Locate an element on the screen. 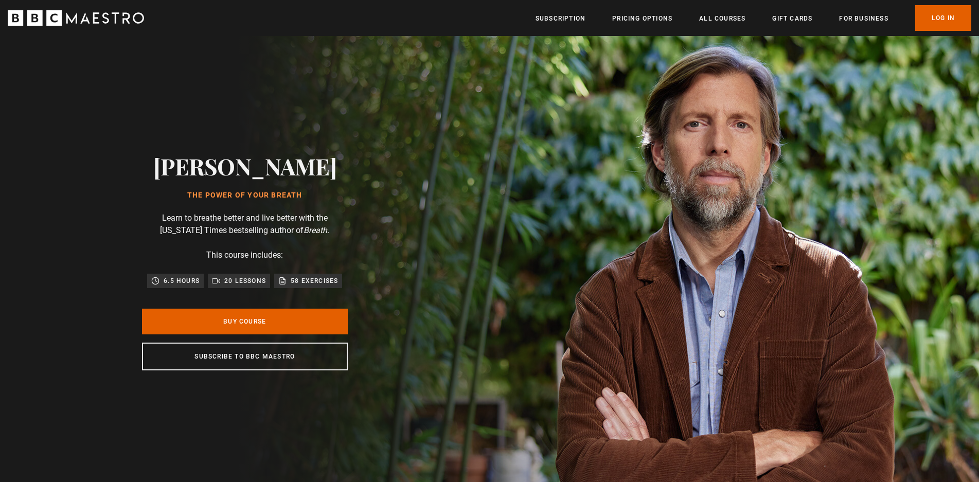 Image resolution: width=979 pixels, height=482 pixels. i: Breath is located at coordinates (315, 230).